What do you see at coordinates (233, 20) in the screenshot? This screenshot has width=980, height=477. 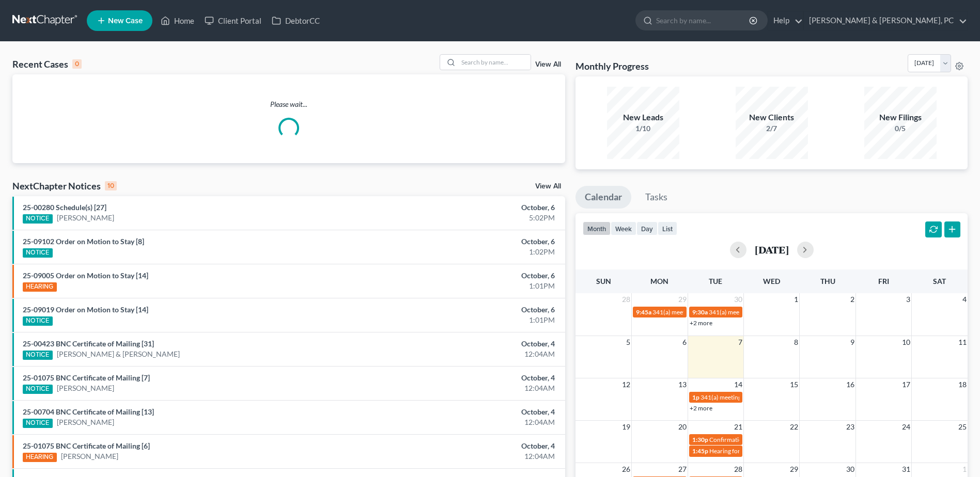 I see `a: Client Portal` at bounding box center [233, 20].